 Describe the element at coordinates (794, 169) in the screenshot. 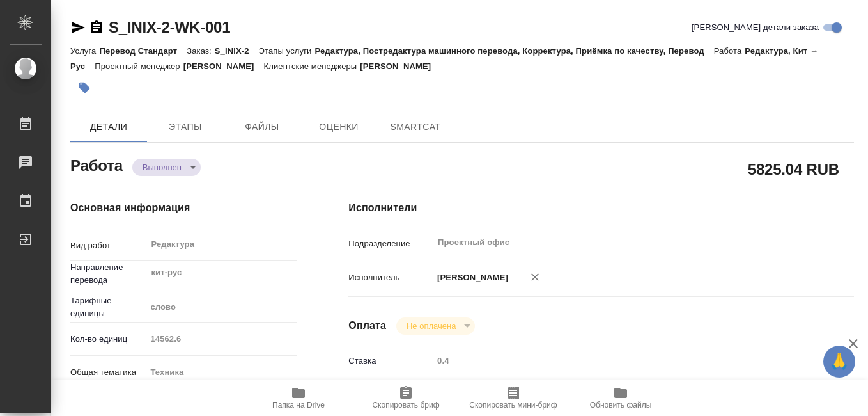

I see `h2: 5825.04 RUB` at that location.